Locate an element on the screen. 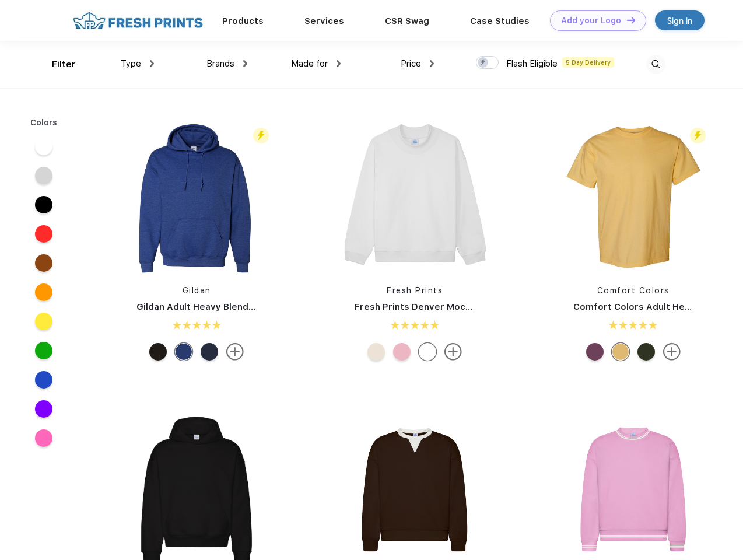 Image resolution: width=743 pixels, height=560 pixels. div: White is located at coordinates (428, 352).